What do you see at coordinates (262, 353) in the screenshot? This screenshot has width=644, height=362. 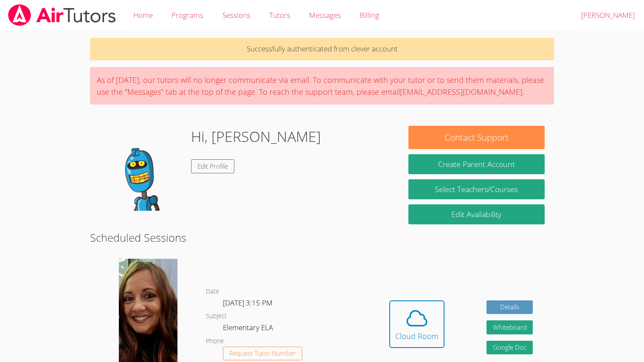 I see `button: Request Tutor Number` at bounding box center [262, 353].